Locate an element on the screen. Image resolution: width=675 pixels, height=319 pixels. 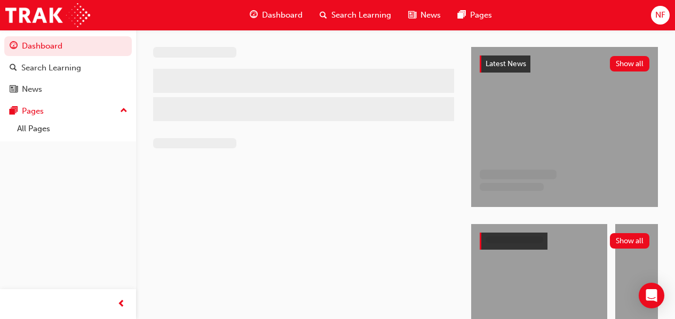
a: All Pages is located at coordinates (72, 129).